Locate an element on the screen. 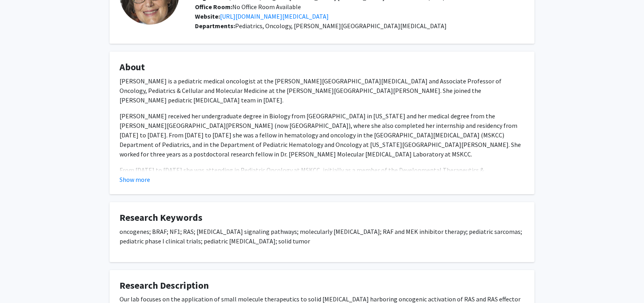  a: Opens in a new tab is located at coordinates (274, 16).